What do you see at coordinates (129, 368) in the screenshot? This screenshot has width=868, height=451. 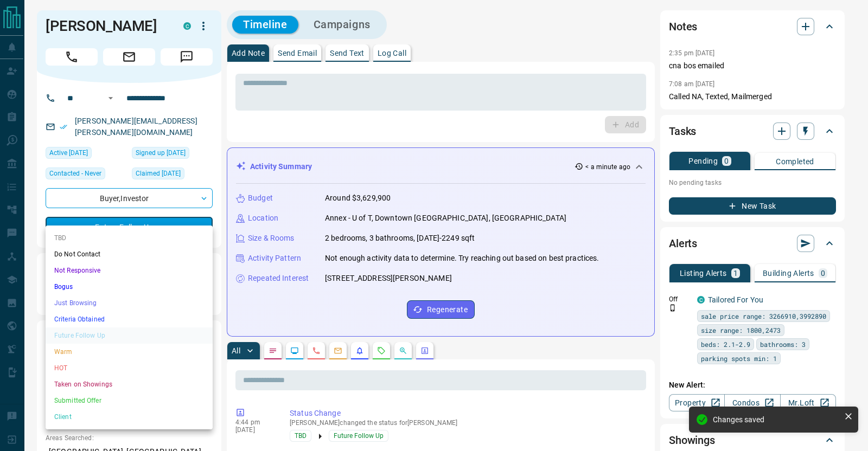 I see `li: HOT` at bounding box center [129, 368].